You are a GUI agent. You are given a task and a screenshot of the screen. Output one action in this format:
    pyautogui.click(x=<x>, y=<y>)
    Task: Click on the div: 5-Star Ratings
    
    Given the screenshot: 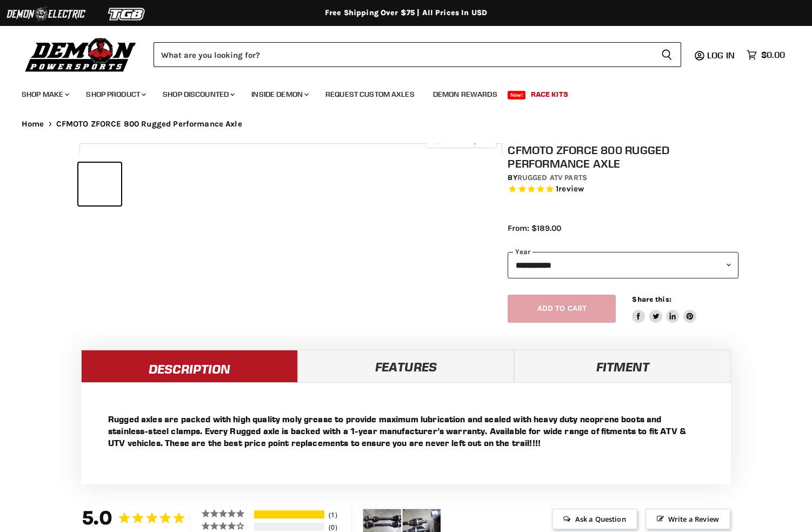 What is the action you would take?
    pyautogui.click(x=289, y=514)
    